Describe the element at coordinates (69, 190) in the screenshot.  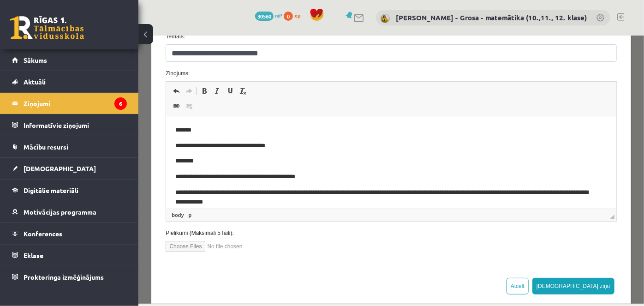
I see `a: Digitālie materiāli` at that location.